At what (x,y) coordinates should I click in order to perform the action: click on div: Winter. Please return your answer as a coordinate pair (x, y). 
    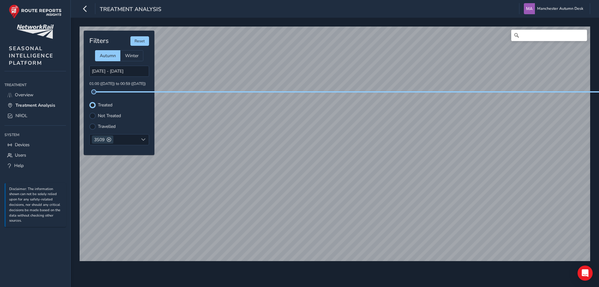
    Looking at the image, I should click on (132, 56).